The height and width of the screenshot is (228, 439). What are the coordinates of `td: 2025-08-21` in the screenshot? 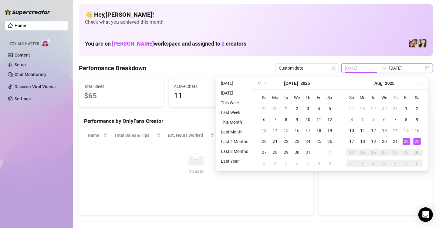 It's located at (395, 141).